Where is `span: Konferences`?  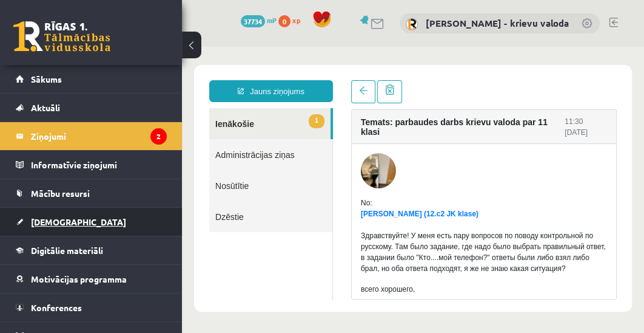
span: Konferences is located at coordinates (56, 308).